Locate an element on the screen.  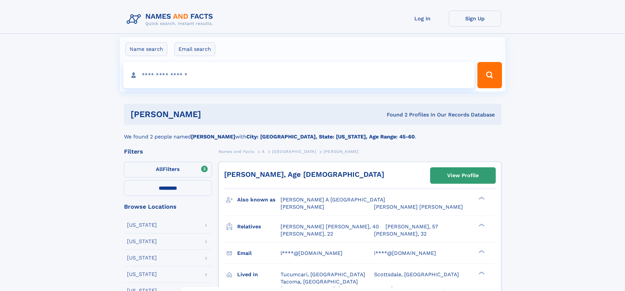
div: Browse Locations is located at coordinates (168, 207).